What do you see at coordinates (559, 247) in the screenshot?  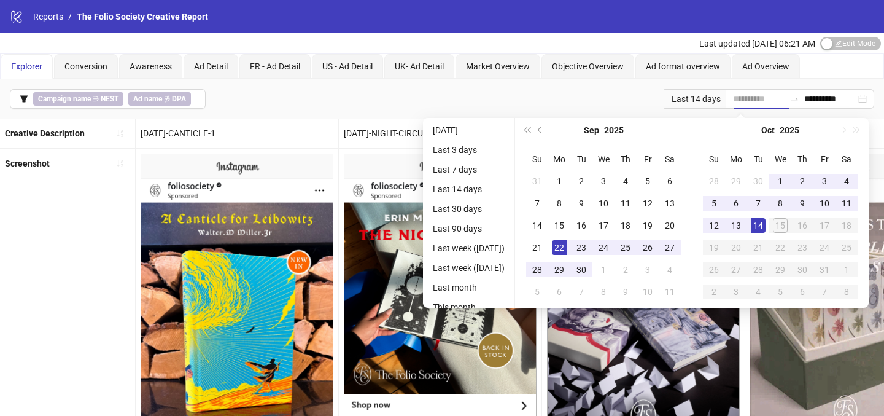 I see `div: 22` at bounding box center [559, 247].